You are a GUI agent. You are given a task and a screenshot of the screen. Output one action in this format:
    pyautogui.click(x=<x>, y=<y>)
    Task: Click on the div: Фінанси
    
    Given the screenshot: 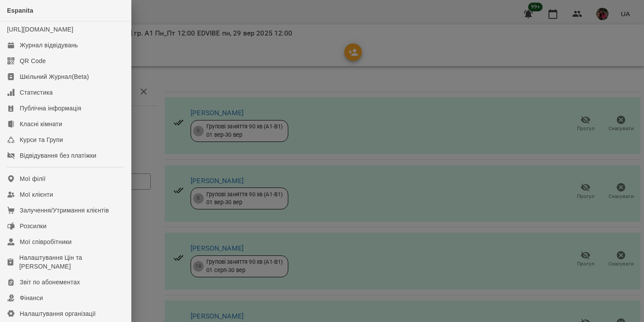 What is the action you would take?
    pyautogui.click(x=31, y=298)
    